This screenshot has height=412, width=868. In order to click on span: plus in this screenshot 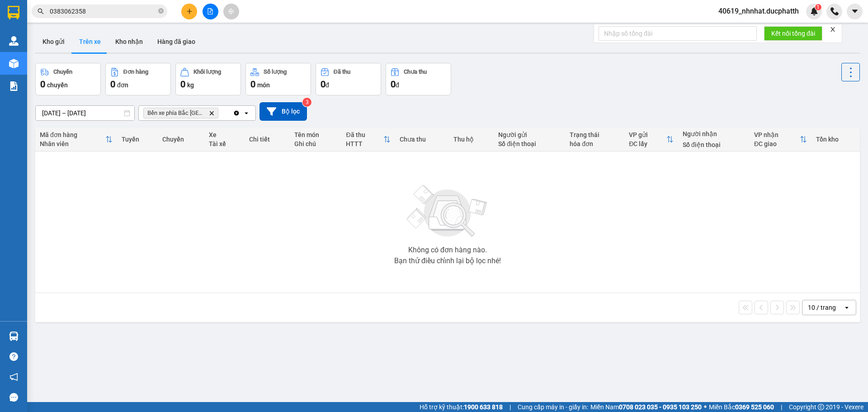, I will do `click(190, 11)`.